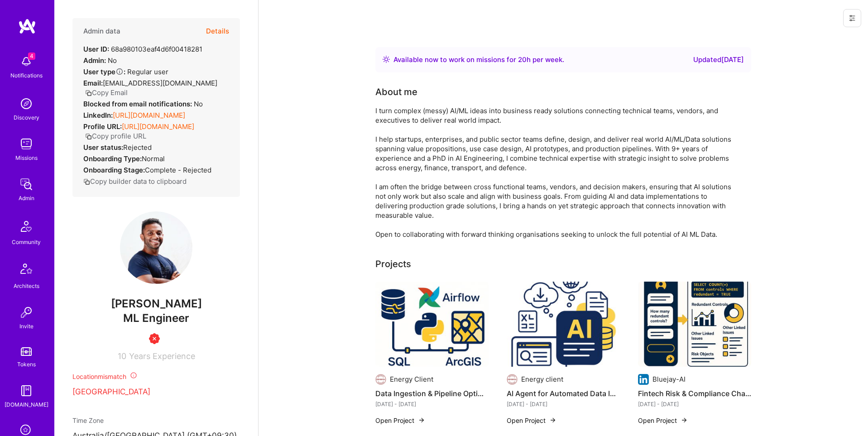 The width and height of the screenshot is (868, 436). What do you see at coordinates (32, 56) in the screenshot?
I see `span: 4` at bounding box center [32, 56].